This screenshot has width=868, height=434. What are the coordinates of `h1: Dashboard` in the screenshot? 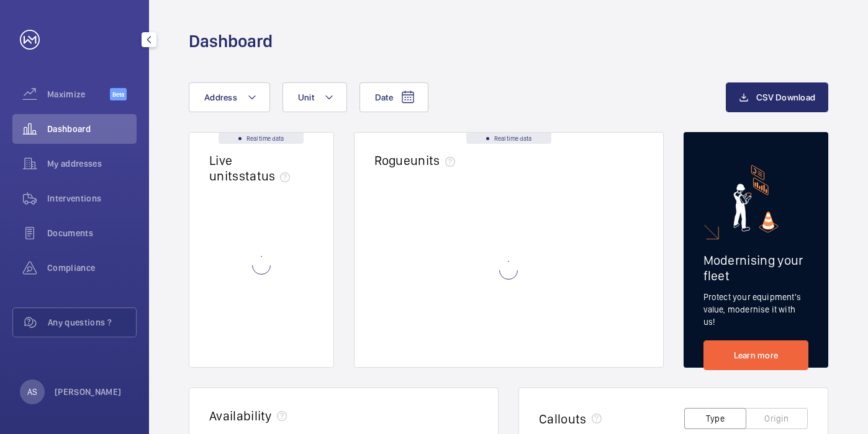 It's located at (230, 41).